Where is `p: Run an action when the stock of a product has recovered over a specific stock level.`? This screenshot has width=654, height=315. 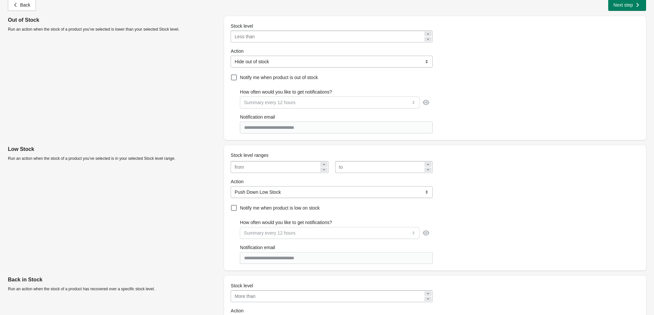
p: Run an action when the stock of a product has recovered over a specific stock level. is located at coordinates (113, 289).